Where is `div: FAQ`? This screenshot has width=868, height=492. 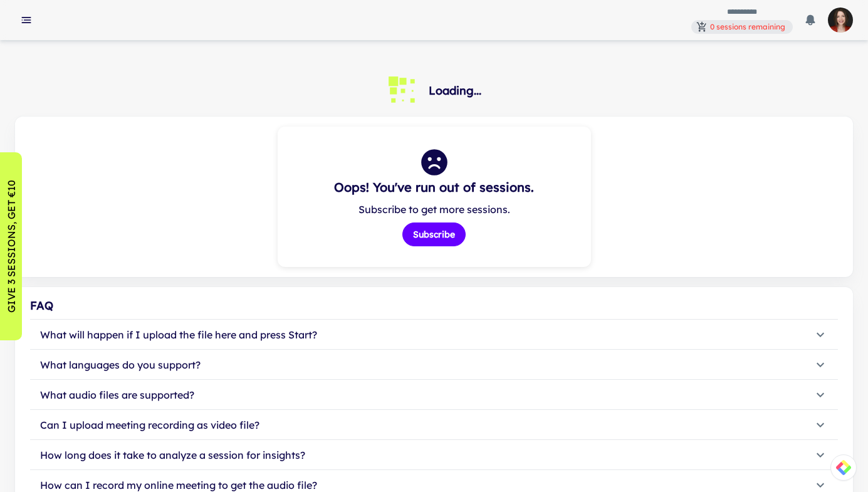 div: FAQ is located at coordinates (434, 306).